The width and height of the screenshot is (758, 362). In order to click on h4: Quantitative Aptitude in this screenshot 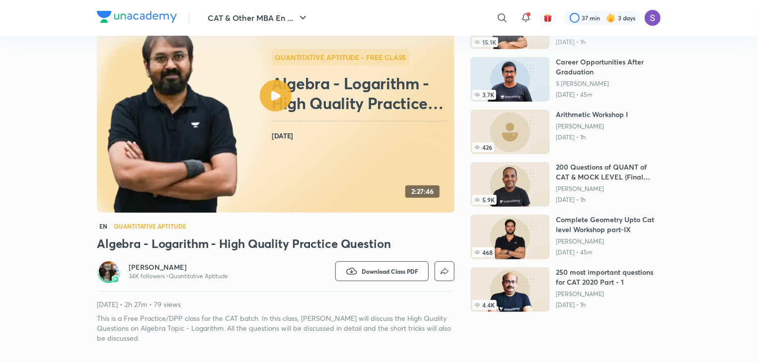, I will do `click(150, 226)`.